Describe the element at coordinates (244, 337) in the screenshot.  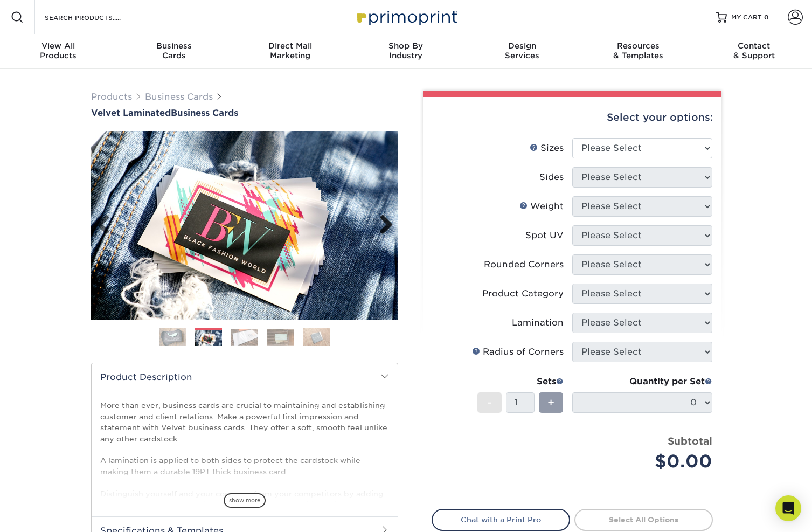
I see `img: Business Cards 03` at that location.